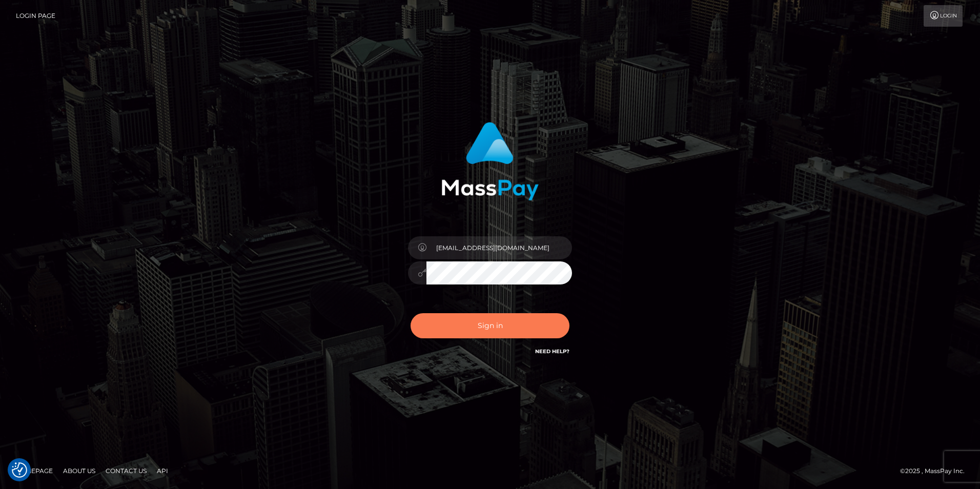  Describe the element at coordinates (490, 161) in the screenshot. I see `img: MassPay Login` at that location.